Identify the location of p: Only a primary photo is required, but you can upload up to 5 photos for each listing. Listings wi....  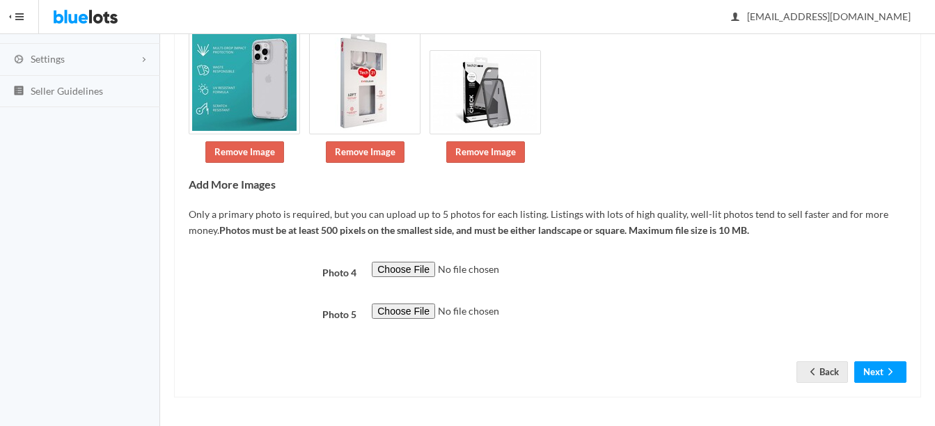
(547, 222).